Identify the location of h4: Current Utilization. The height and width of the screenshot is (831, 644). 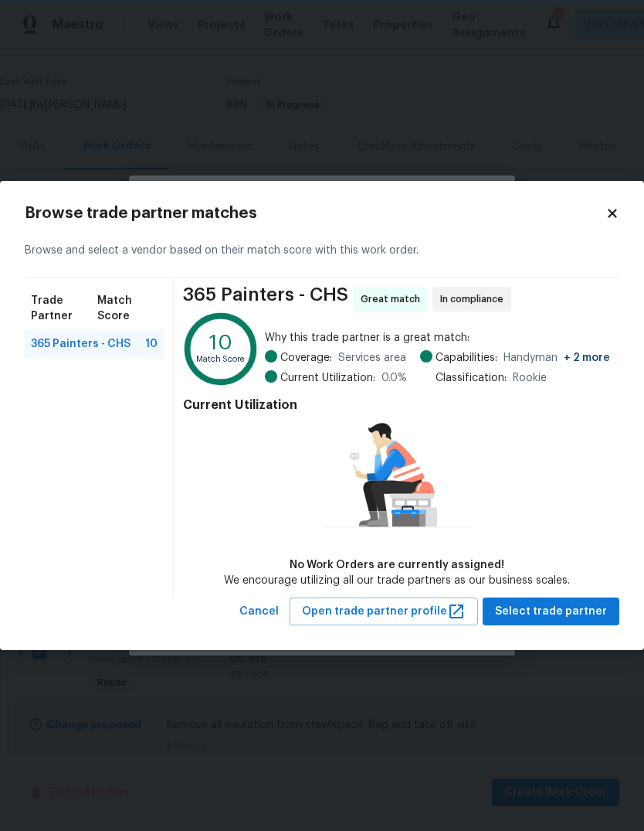
(396, 405).